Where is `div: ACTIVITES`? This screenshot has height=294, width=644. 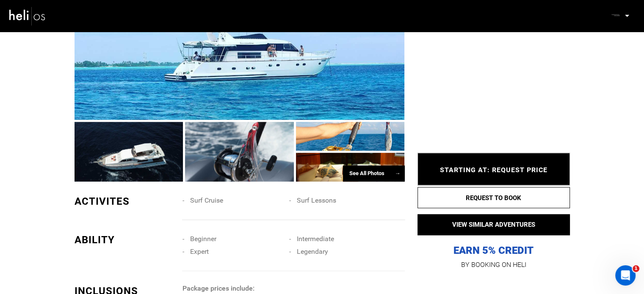
div: ACTIVITES is located at coordinates (125, 202).